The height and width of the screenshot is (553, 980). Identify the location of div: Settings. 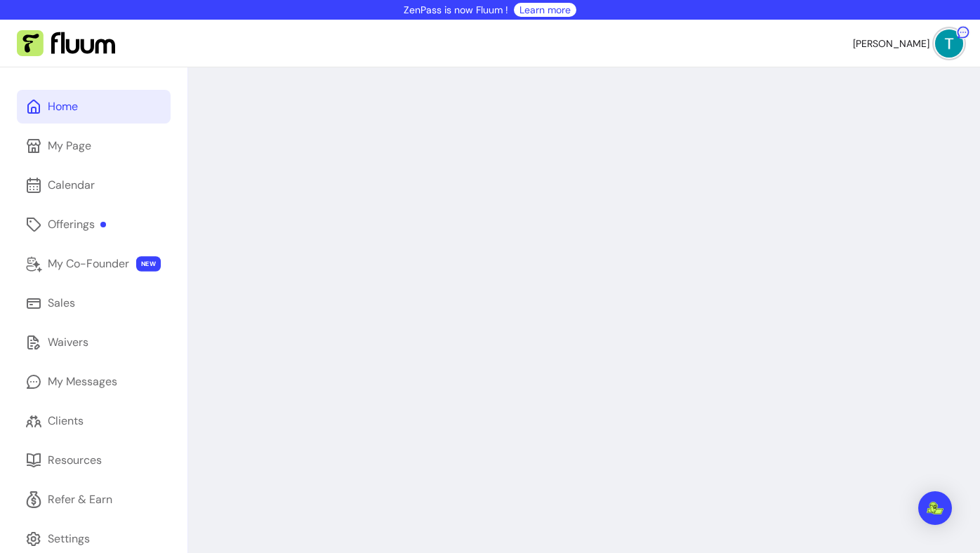
(69, 539).